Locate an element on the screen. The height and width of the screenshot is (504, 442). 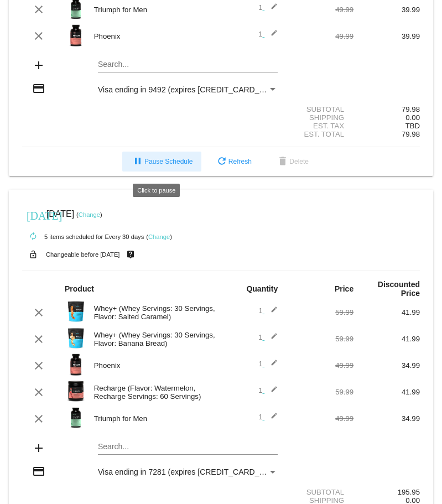
strong: Quantity is located at coordinates (262, 289).